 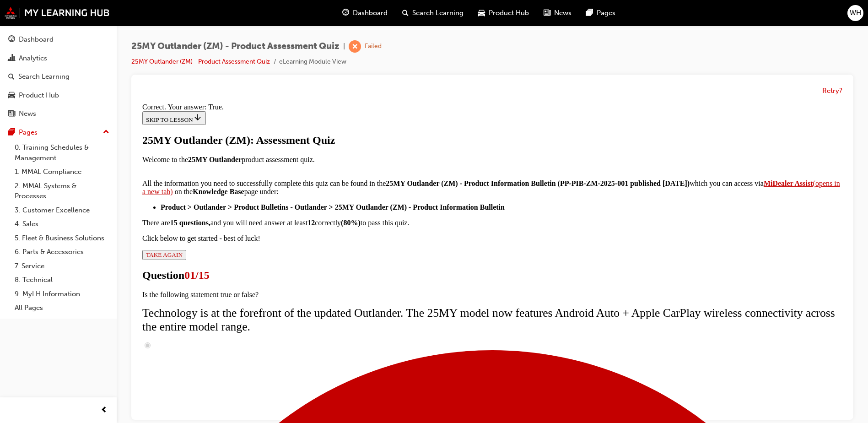 What do you see at coordinates (35, 21) in the screenshot?
I see `span: SKIP TO LESSON` at bounding box center [35, 21].